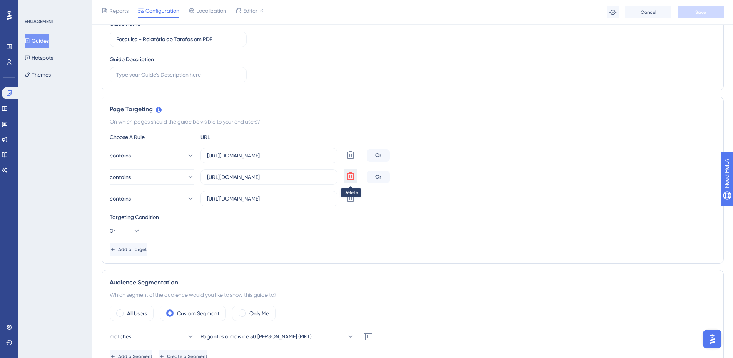  I want to click on span: Configuration, so click(162, 11).